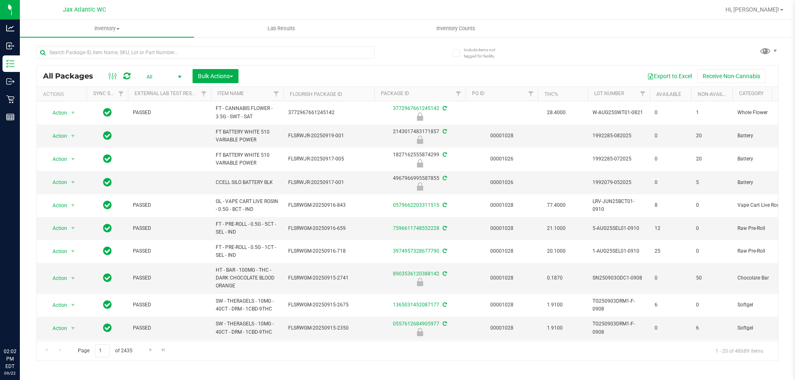 The height and width of the screenshot is (380, 795). Describe the element at coordinates (316, 94) in the screenshot. I see `a: Flourish Package ID` at that location.